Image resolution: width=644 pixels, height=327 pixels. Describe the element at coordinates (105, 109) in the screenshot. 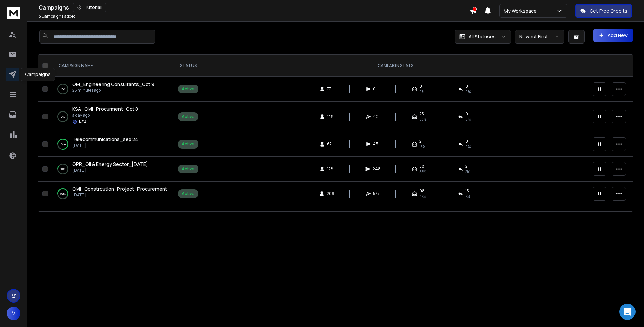

I see `a: KSA_Civil_Procurment_Oct 8` at that location.